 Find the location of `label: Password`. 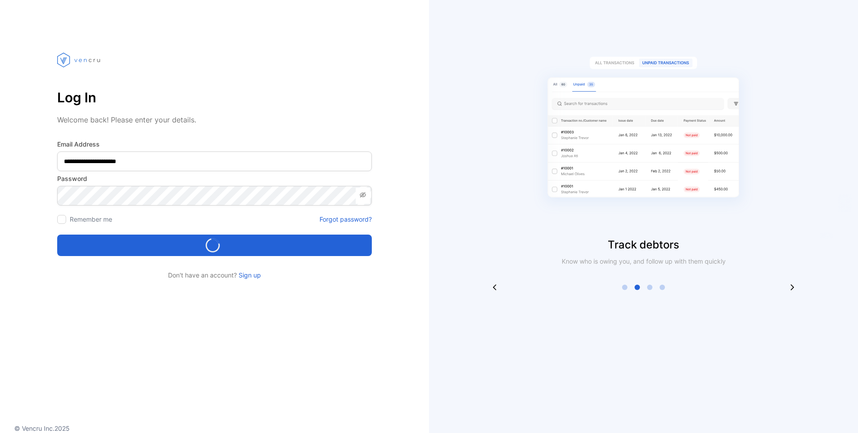

label: Password is located at coordinates (215, 178).